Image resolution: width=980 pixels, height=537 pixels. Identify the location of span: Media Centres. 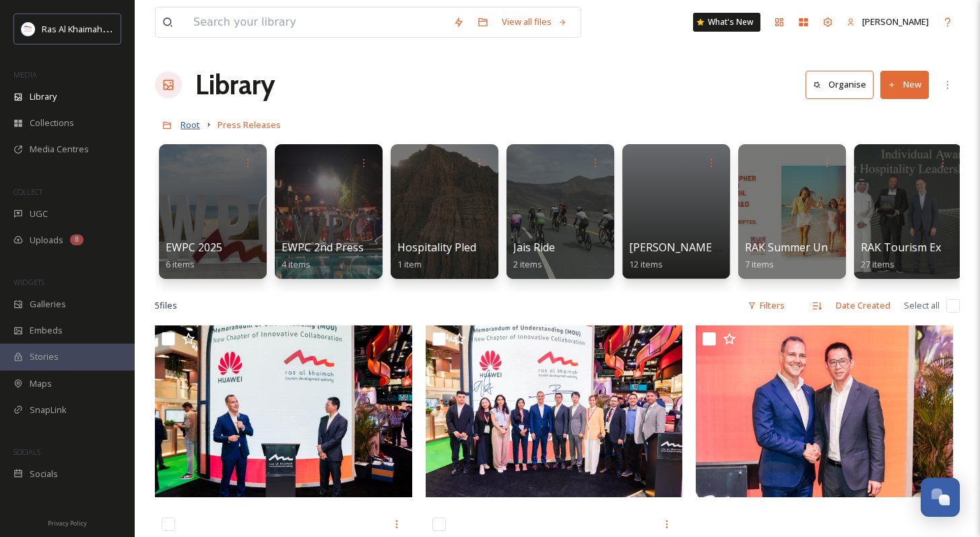
(59, 149).